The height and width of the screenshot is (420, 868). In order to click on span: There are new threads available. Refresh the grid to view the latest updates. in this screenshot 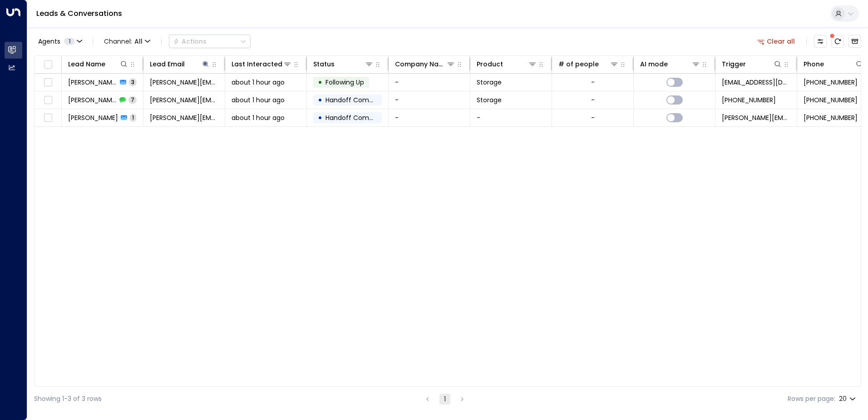, I will do `click(837, 41)`.